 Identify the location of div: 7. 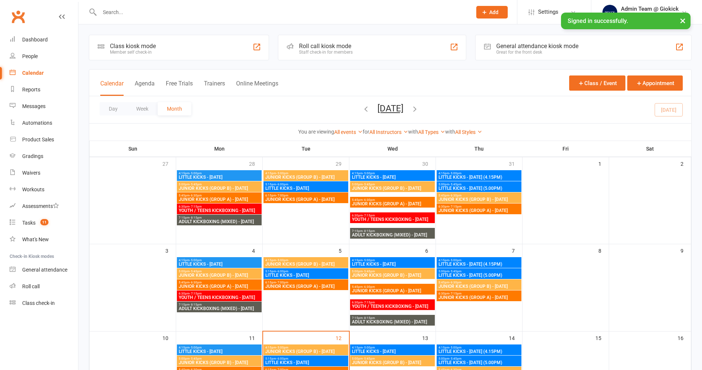
(517, 250).